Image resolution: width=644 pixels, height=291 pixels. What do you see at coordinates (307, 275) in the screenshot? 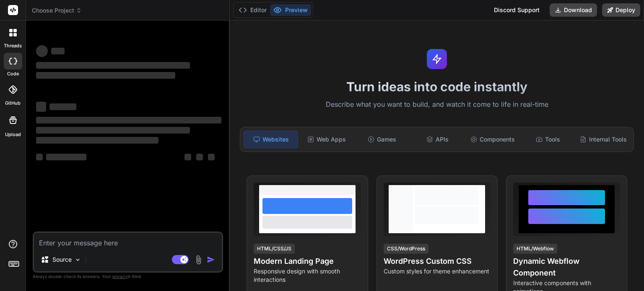
I see `p: Responsive design with smooth interactions` at bounding box center [307, 275].